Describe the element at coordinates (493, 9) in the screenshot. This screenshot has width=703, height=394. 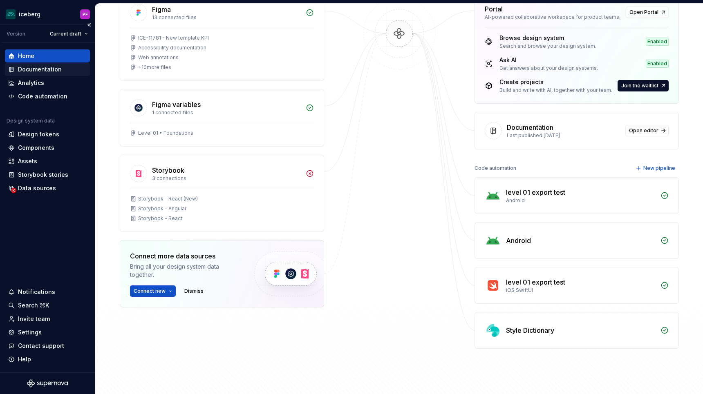
I see `div: Portal` at that location.